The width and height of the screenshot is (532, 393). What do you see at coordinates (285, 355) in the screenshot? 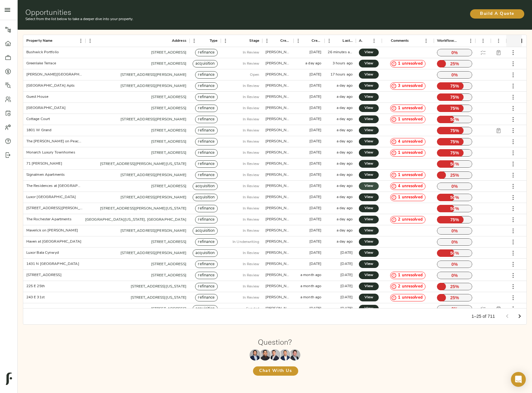
I see `img: Richard Le` at bounding box center [285, 355].